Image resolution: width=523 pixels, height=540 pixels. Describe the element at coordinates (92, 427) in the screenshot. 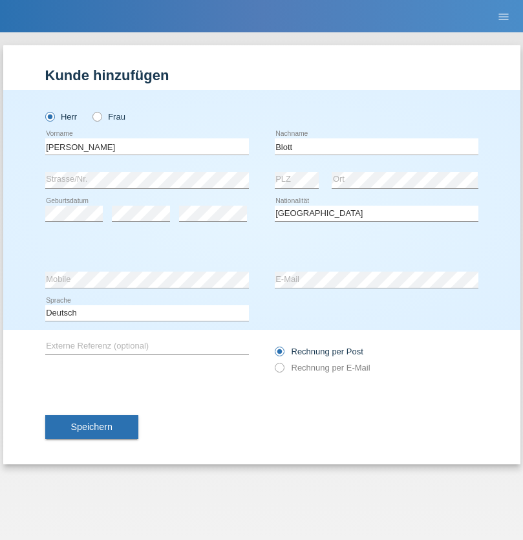

I see `span: Speichern` at that location.